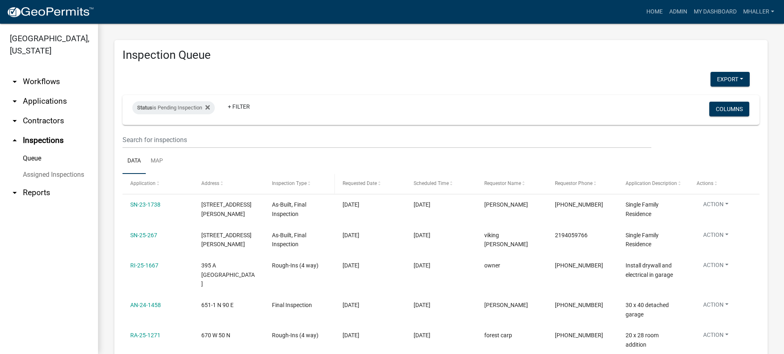 This screenshot has width=784, height=354. Describe the element at coordinates (431, 183) in the screenshot. I see `span: Scheduled Time` at that location.